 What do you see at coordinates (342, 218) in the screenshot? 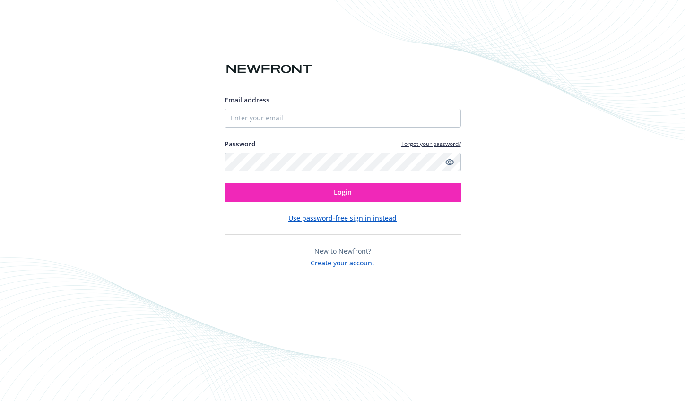
I see `button: Use password-free sign in instead` at bounding box center [342, 218].